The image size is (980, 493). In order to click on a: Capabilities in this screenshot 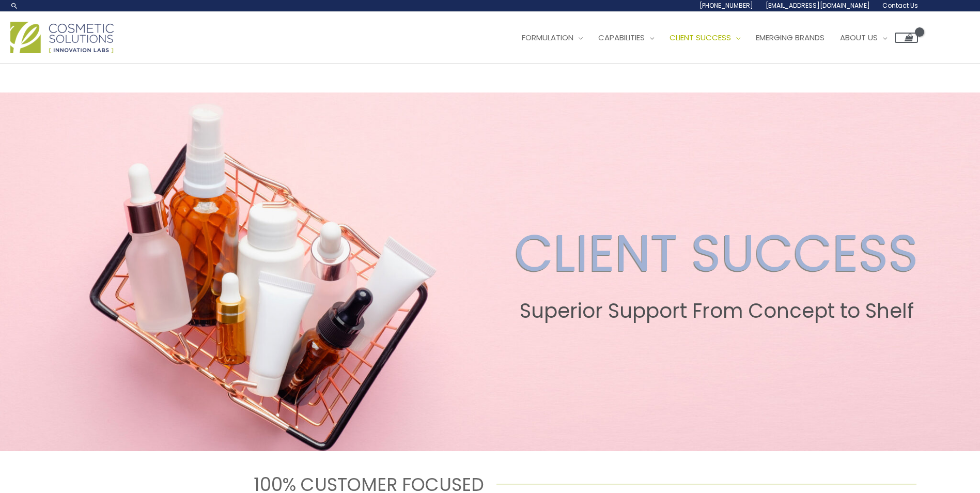, I will do `click(626, 38)`.